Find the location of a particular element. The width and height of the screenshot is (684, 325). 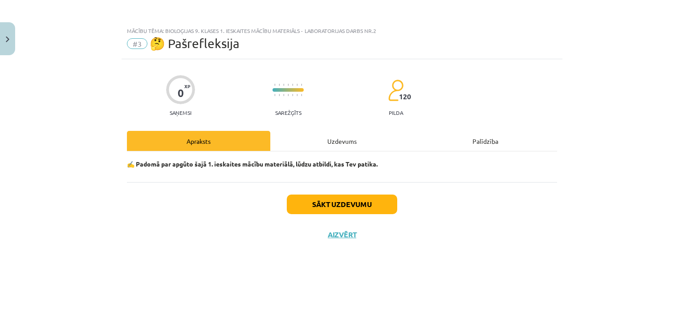

div: 0 is located at coordinates (181, 93).